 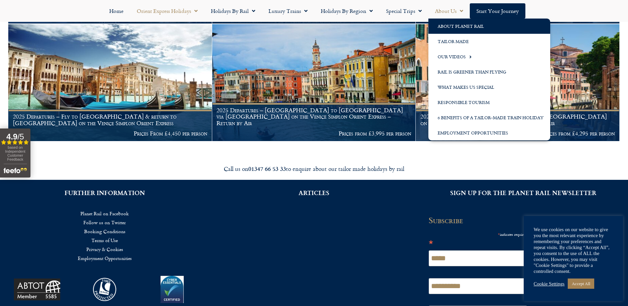 I want to click on p: Prices from £4,295 per person, so click(x=517, y=133).